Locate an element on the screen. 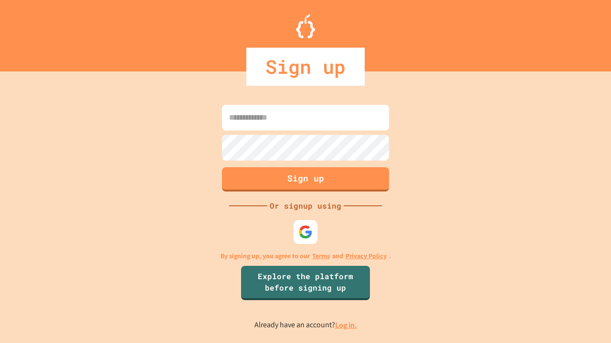 The height and width of the screenshot is (343, 611). img: Logo.svg is located at coordinates (305, 26).